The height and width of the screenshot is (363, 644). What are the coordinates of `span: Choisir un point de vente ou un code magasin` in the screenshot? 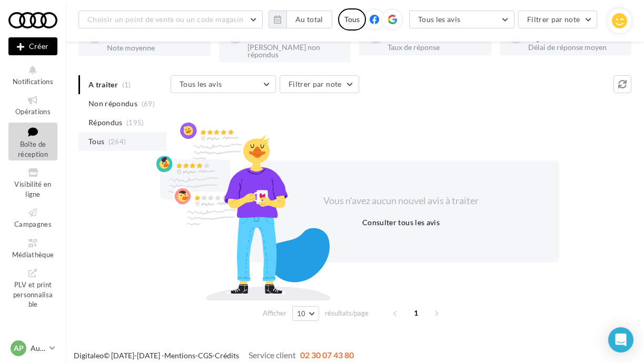 It's located at (166, 19).